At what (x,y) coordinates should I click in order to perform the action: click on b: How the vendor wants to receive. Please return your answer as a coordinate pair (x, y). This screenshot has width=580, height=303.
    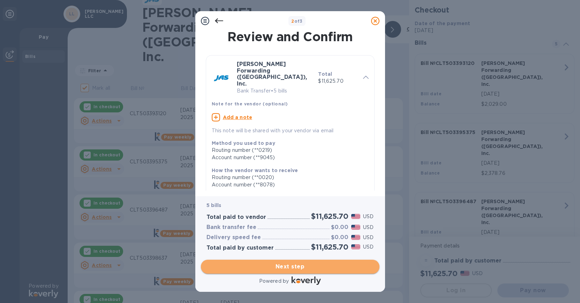
    Looking at the image, I should click on (255, 170).